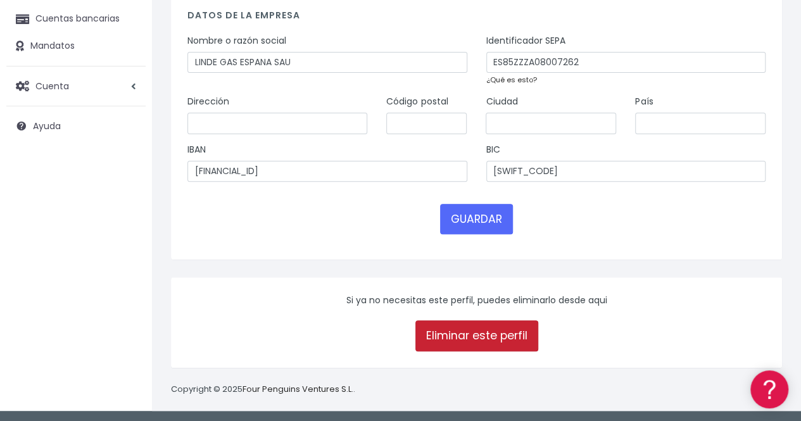 Image resolution: width=801 pixels, height=421 pixels. I want to click on a: ¿Qué es esto?, so click(512, 80).